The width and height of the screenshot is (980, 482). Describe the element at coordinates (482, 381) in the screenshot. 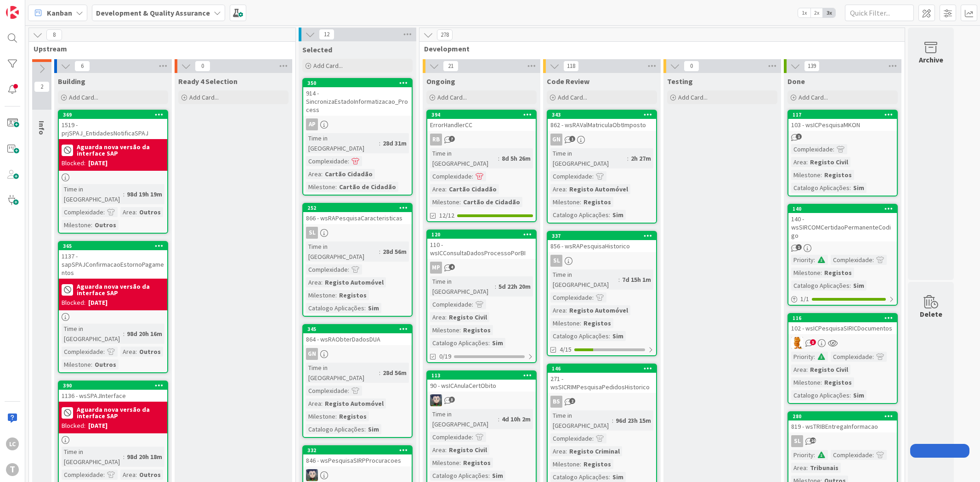

I see `div: 11390 - wsICAnulaCertObito` at that location.